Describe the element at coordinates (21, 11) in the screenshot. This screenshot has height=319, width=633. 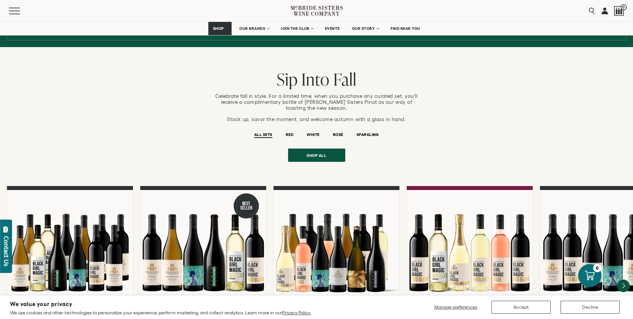
I see `button: Mobile Menu Trigger` at that location.